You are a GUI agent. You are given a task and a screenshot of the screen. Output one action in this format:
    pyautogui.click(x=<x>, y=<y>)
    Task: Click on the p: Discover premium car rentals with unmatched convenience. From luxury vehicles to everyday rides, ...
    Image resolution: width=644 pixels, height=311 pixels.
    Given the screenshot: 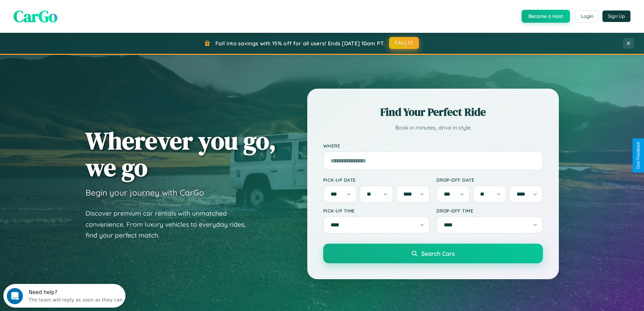 What is the action you would take?
    pyautogui.click(x=170, y=224)
    